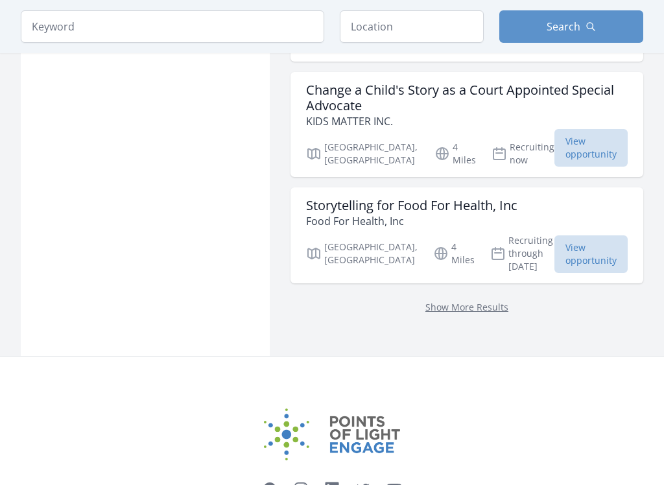 Image resolution: width=664 pixels, height=485 pixels. I want to click on span: Search, so click(563, 27).